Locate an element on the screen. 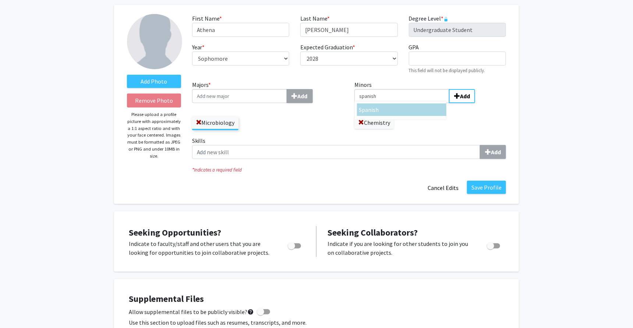  button: Remove Photo is located at coordinates (154, 101).